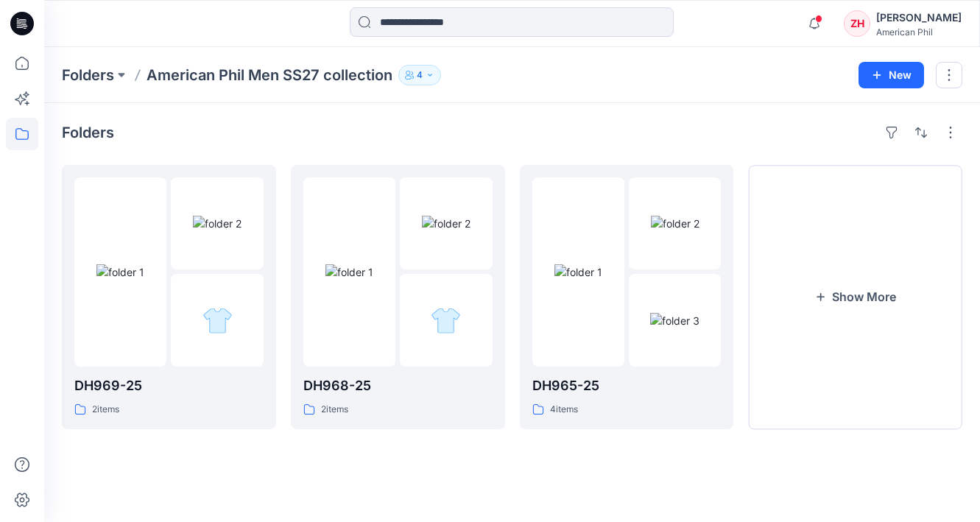  Describe the element at coordinates (420, 75) in the screenshot. I see `button: 4` at that location.